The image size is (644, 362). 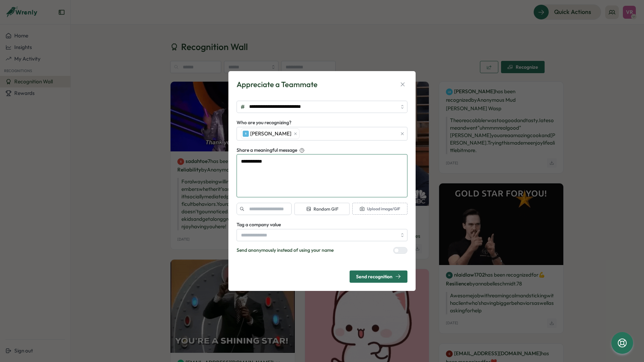 What do you see at coordinates (267, 150) in the screenshot?
I see `span: Share a meaningful message` at bounding box center [267, 150].